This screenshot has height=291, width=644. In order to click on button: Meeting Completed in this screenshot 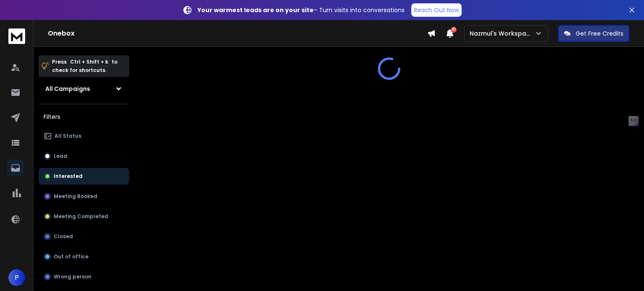, I will do `click(84, 217)`.